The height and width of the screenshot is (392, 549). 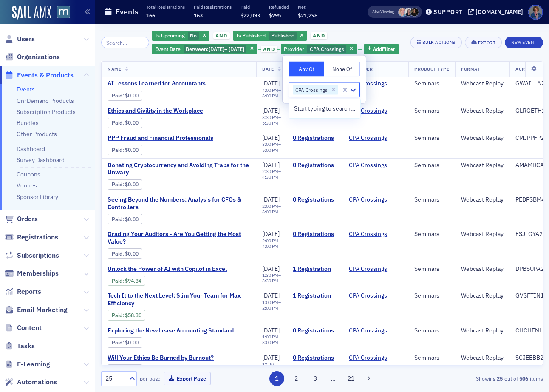 What do you see at coordinates (28, 174) in the screenshot?
I see `a: Coupons` at bounding box center [28, 174].